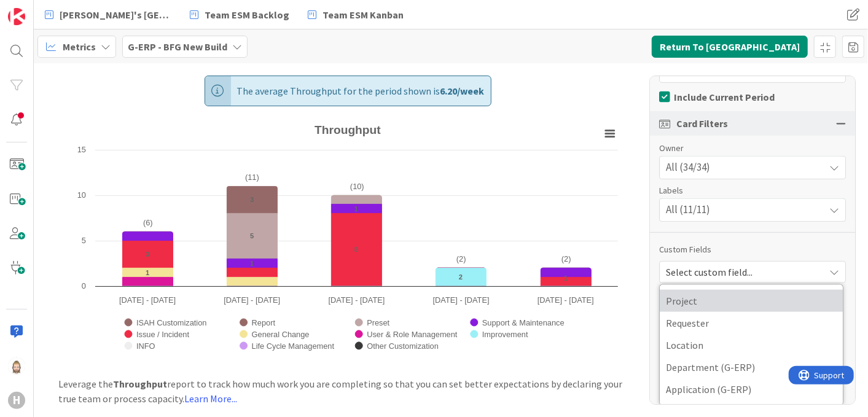 This screenshot has width=868, height=417. What do you see at coordinates (83, 286) in the screenshot?
I see `text: 0` at bounding box center [83, 286].